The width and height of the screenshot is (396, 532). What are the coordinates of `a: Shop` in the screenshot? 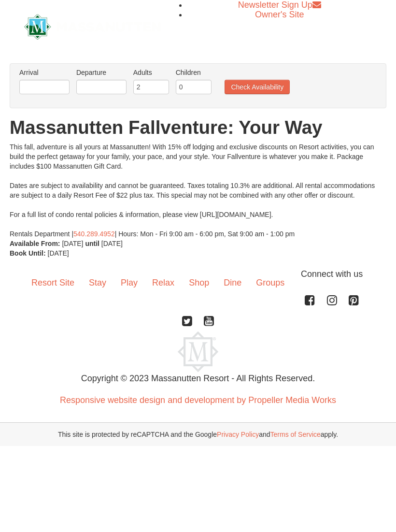 It's located at (199, 283).